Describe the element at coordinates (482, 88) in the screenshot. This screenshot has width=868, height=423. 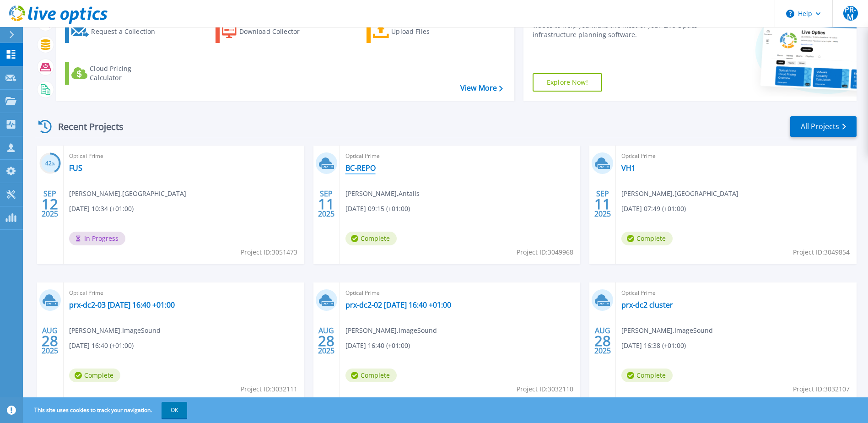
I see `a: View More` at that location.